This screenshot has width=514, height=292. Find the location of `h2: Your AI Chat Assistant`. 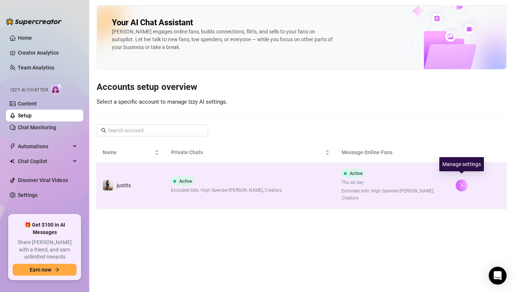

h2: Your AI Chat Assistant is located at coordinates (152, 23).